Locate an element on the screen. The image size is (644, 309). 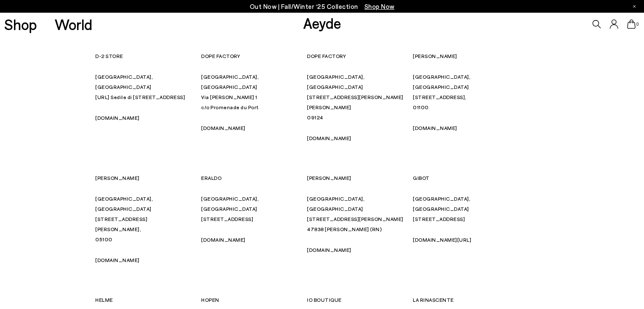
p: IO BOUTIQUE is located at coordinates (356, 300).